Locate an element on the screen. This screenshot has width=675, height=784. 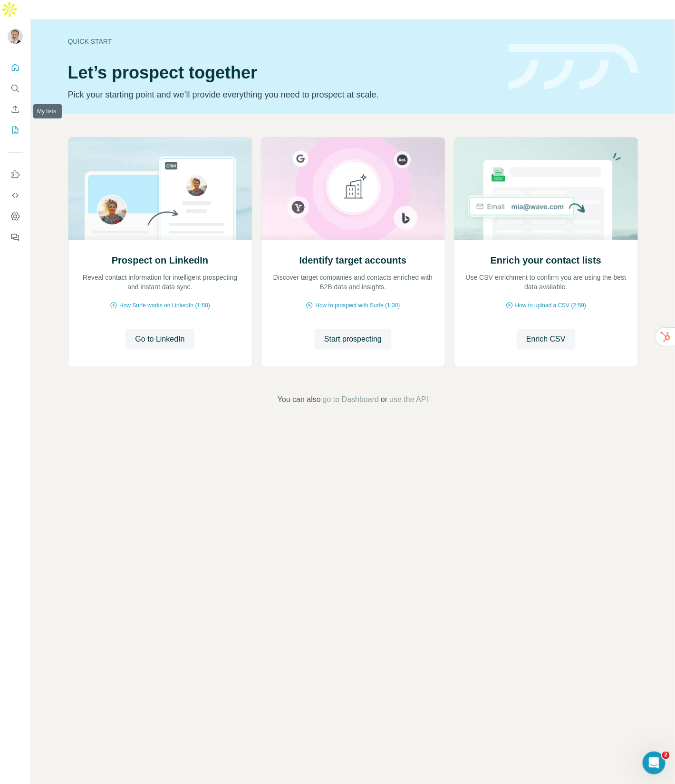
span: Enrich CSV is located at coordinates (546, 339).